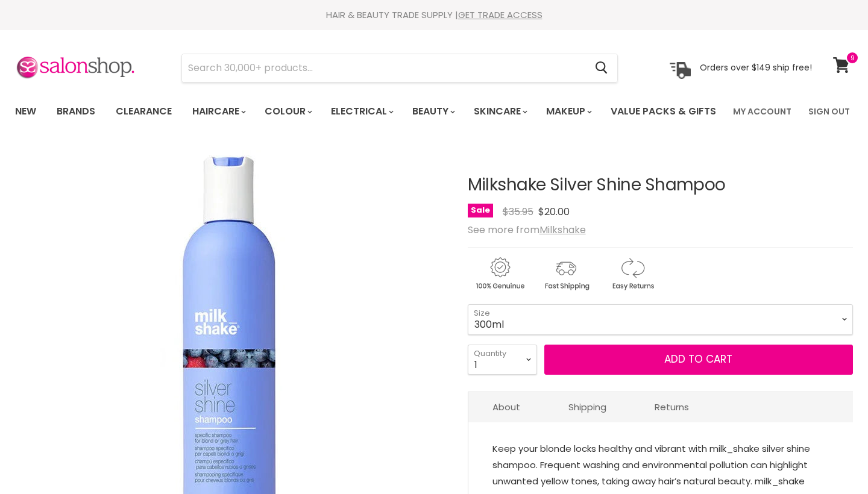  I want to click on a: New, so click(26, 112).